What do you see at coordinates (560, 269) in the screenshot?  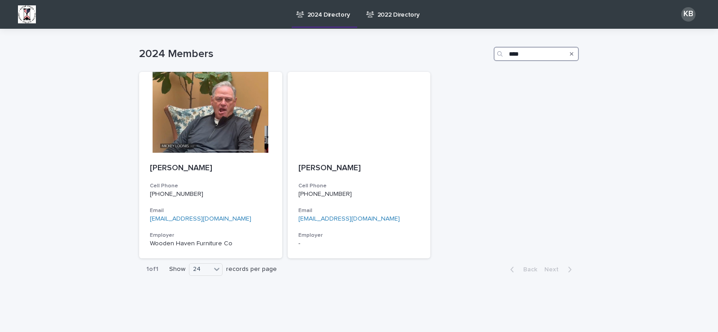 I see `button: Next` at bounding box center [560, 269].